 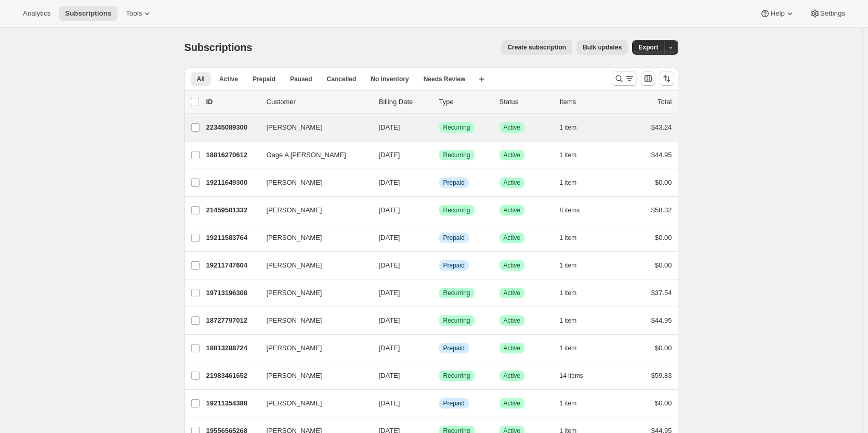 I want to click on p: 19713196308, so click(x=232, y=293).